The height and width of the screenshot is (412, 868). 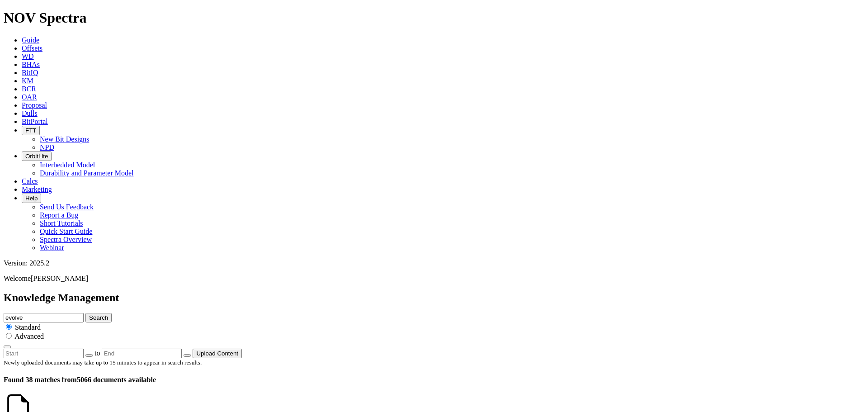 What do you see at coordinates (64, 139) in the screenshot?
I see `a: New Bit Designs` at bounding box center [64, 139].